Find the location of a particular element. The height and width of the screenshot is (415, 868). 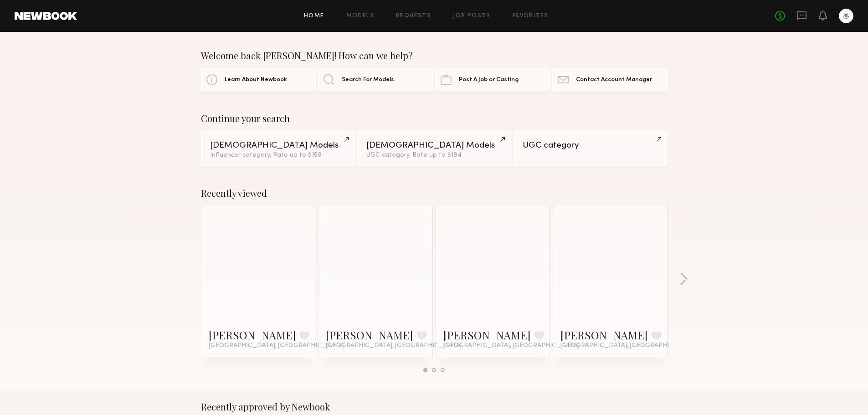

span: Post A Job or Casting is located at coordinates (488, 80).